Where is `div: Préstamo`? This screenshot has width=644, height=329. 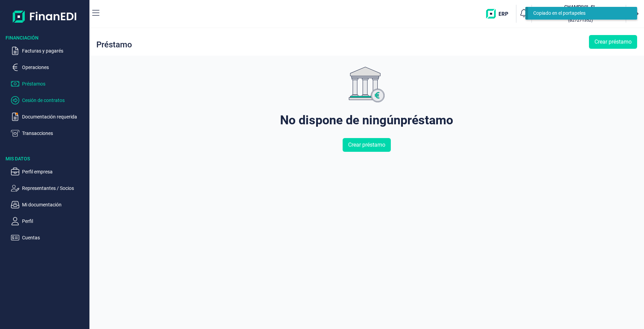 div: Préstamo is located at coordinates (114, 45).